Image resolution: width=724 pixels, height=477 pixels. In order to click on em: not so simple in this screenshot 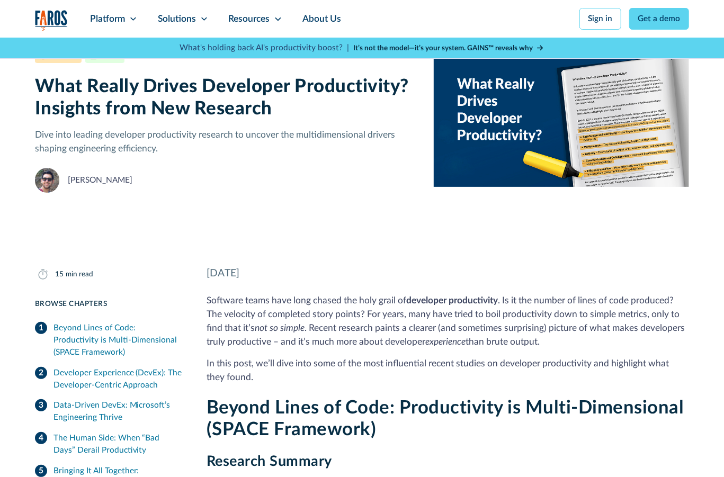, I will do `click(280, 328)`.